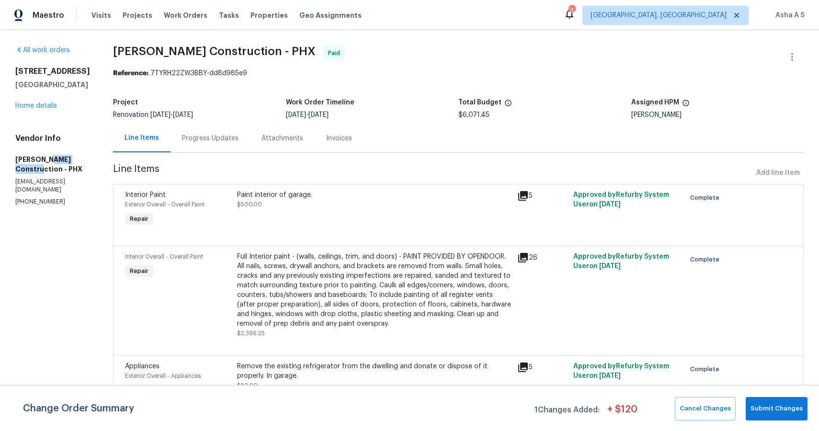  I want to click on span: Cancel Changes, so click(705, 409).